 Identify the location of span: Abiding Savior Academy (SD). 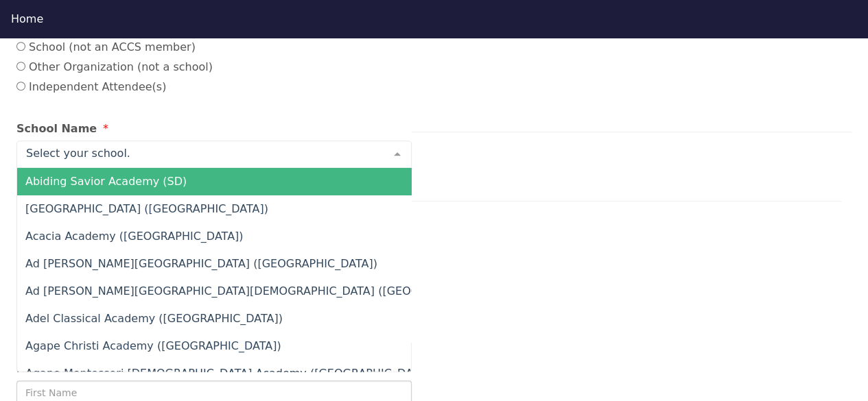
(106, 181).